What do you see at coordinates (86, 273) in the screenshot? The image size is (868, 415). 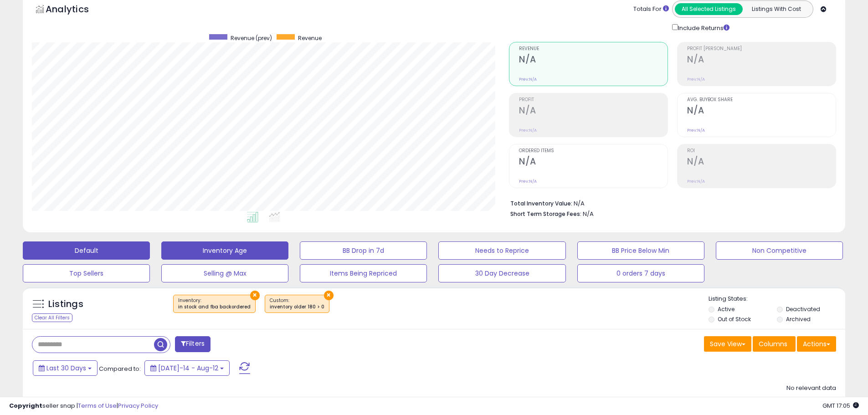 I see `button: Top Sellers` at bounding box center [86, 273].